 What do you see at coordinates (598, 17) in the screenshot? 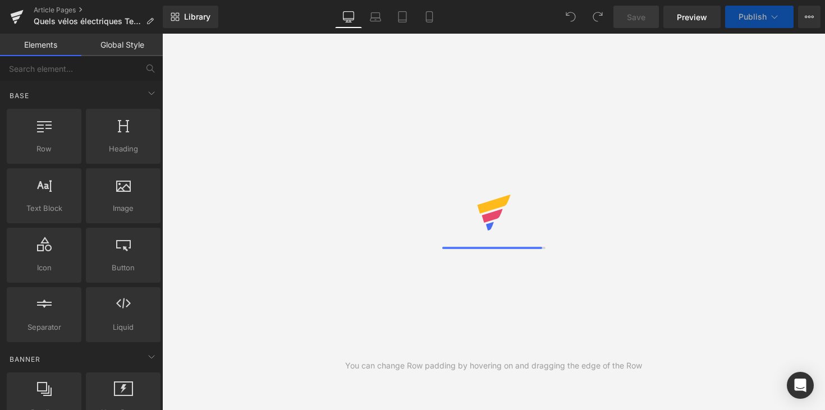
I see `button: Redo` at bounding box center [598, 17].